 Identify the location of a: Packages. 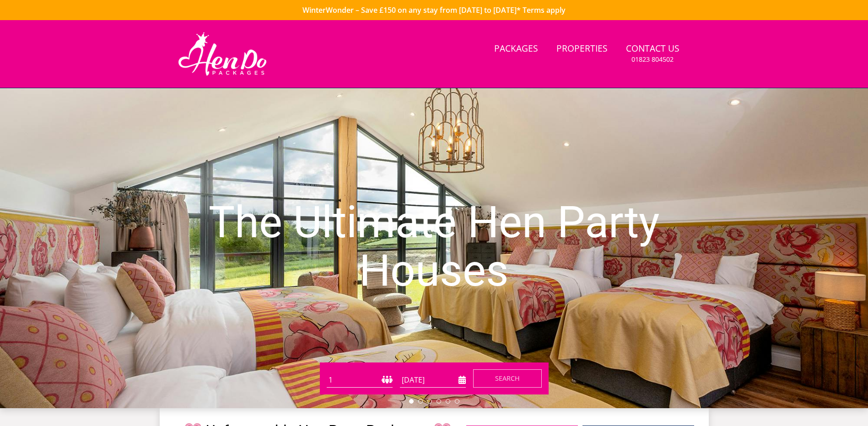
(516, 49).